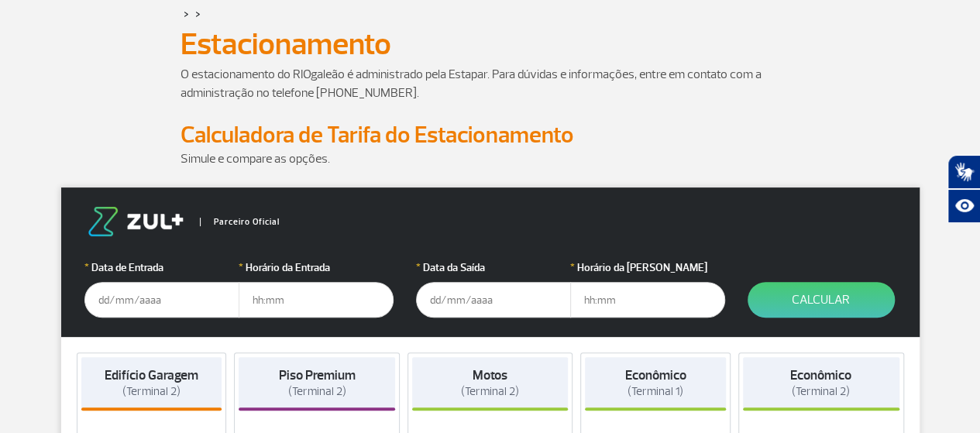 The width and height of the screenshot is (980, 433). Describe the element at coordinates (964, 189) in the screenshot. I see `div: Plugin de acessibilidade da Hand Talk.` at that location.